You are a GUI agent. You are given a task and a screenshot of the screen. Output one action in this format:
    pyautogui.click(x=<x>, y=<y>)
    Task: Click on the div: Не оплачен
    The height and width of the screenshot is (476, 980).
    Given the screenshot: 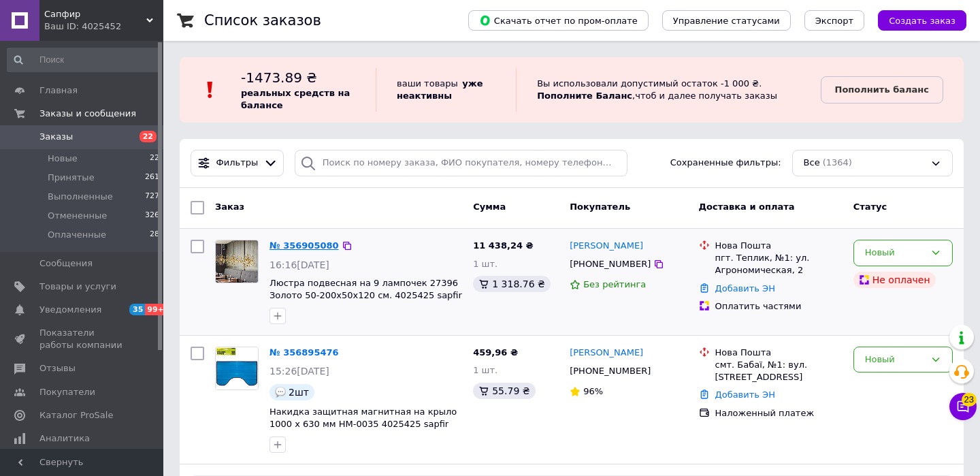 What is the action you would take?
    pyautogui.click(x=895, y=280)
    